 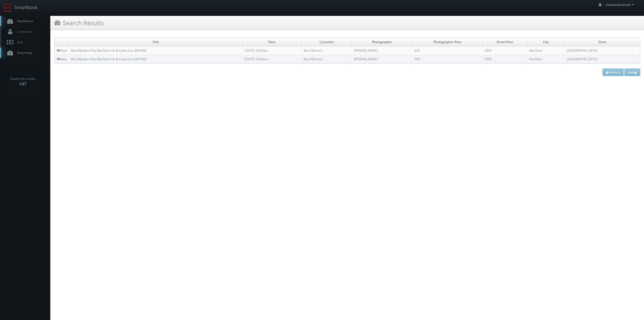 What do you see at coordinates (24, 21) in the screenshot?
I see `span: Dashboard` at bounding box center [24, 21].